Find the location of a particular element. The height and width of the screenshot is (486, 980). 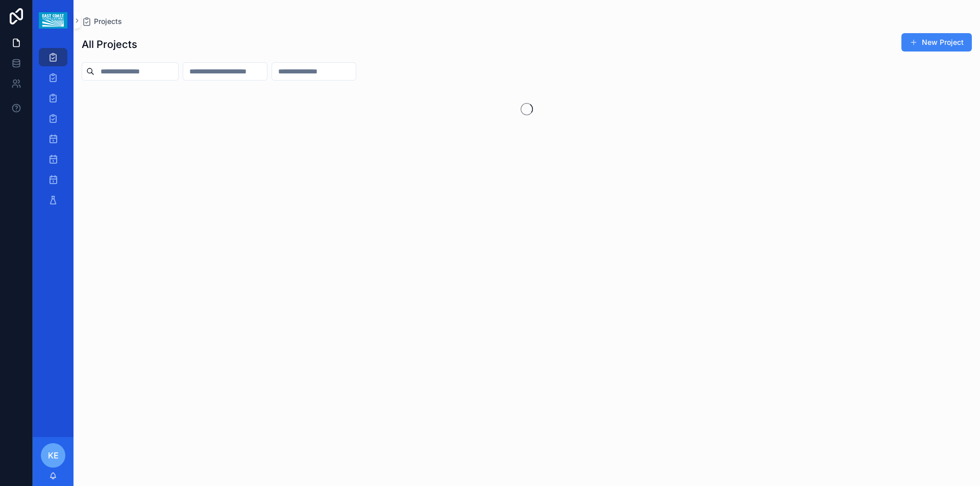

div: scrollable content is located at coordinates (53, 132).